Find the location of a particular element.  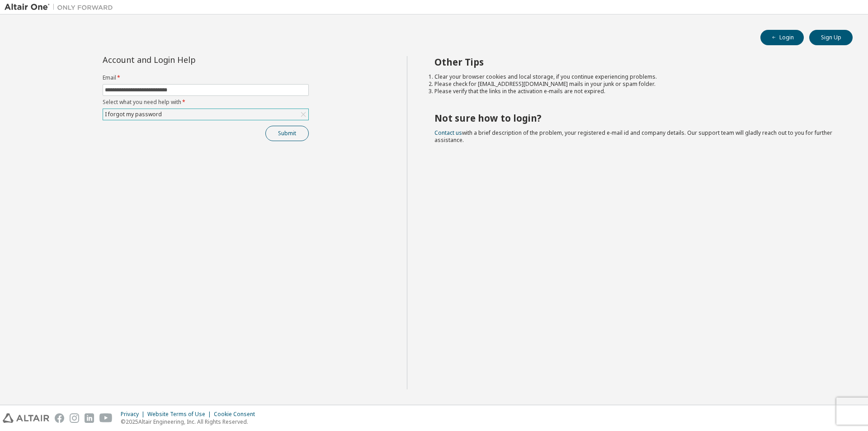

img: youtube.svg is located at coordinates (106, 417).